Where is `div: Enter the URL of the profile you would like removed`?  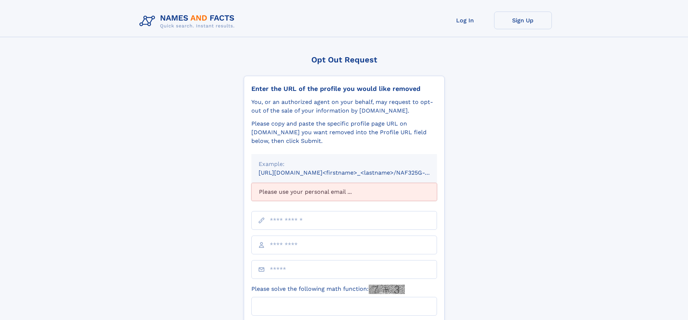
div: Enter the URL of the profile you would like removed is located at coordinates (344, 89).